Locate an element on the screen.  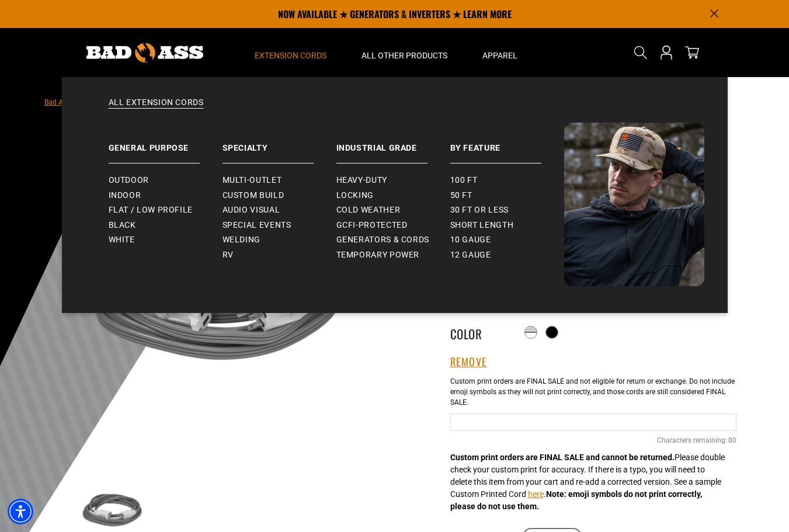
a: By Feature is located at coordinates (507, 143).